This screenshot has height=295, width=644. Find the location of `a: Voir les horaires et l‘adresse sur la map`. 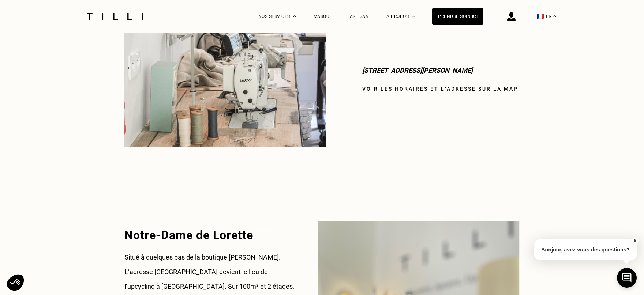

a: Voir les horaires et l‘adresse sur la map is located at coordinates (440, 89).